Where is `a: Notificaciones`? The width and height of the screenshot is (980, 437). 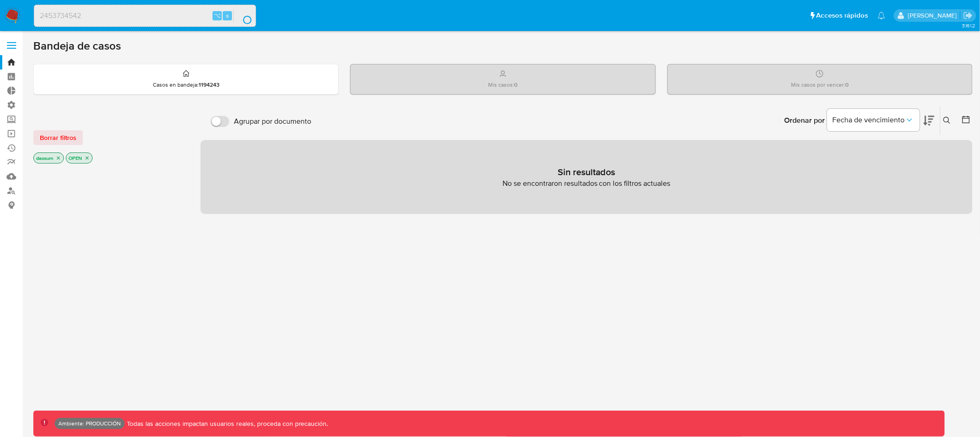 a: Notificaciones is located at coordinates (881, 16).